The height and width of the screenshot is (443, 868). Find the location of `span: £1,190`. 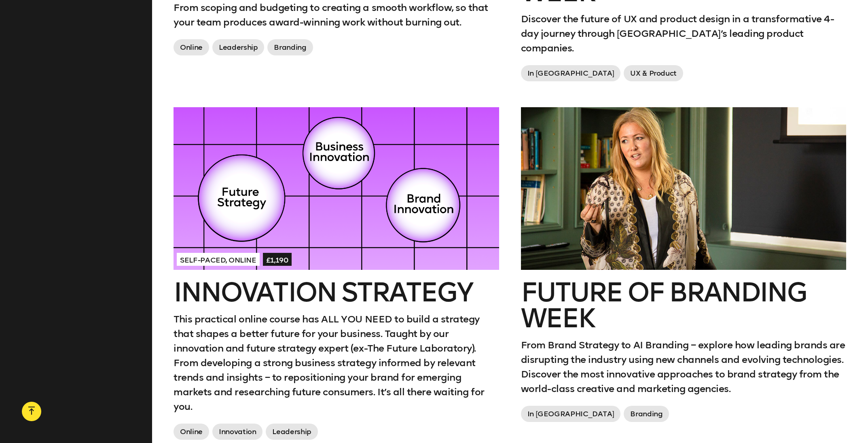

span: £1,190 is located at coordinates (277, 259).